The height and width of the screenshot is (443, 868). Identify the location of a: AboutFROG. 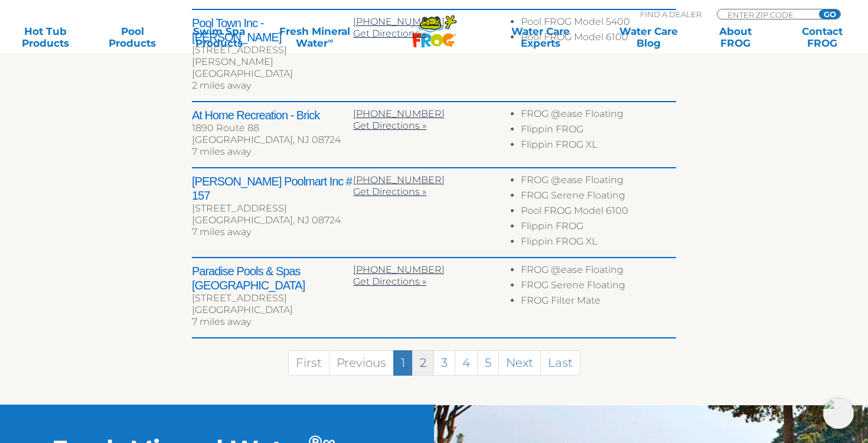
(735, 37).